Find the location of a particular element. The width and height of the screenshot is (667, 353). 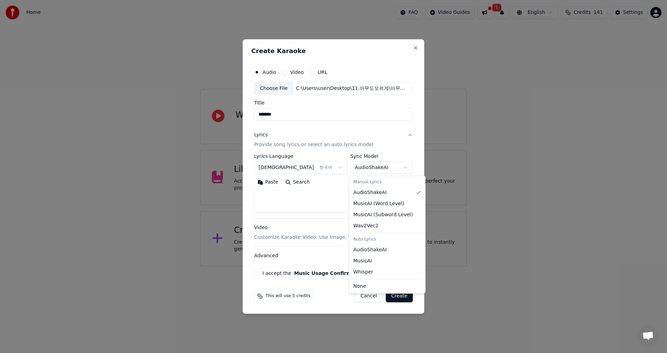

span: None is located at coordinates (360, 287).